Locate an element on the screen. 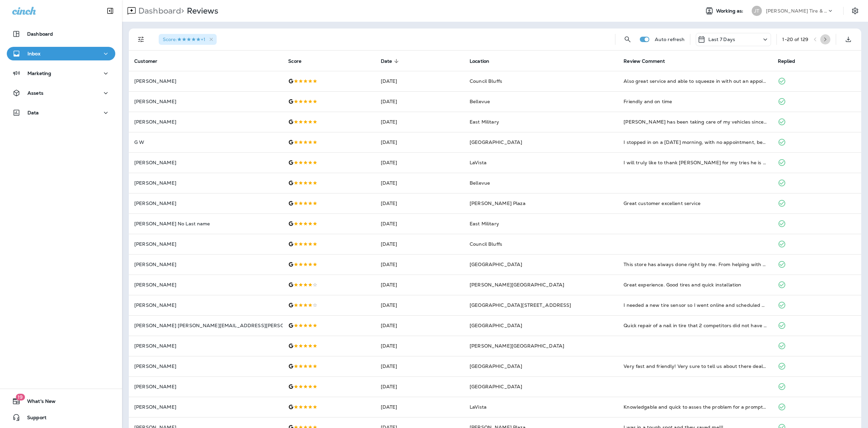 This screenshot has height=428, width=868. div: This store has always done right by me. From helping with my trailer tires, to matching tire pric... is located at coordinates (695, 264).